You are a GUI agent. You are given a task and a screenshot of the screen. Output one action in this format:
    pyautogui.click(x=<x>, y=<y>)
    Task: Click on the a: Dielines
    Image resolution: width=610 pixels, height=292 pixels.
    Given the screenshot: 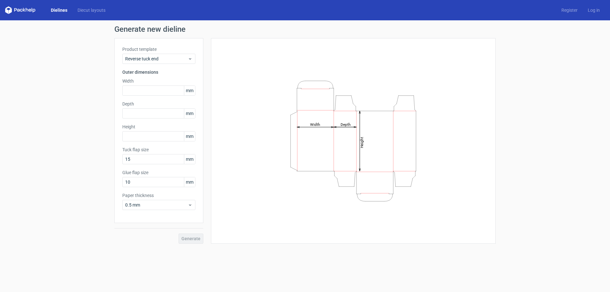 What is the action you would take?
    pyautogui.click(x=59, y=10)
    